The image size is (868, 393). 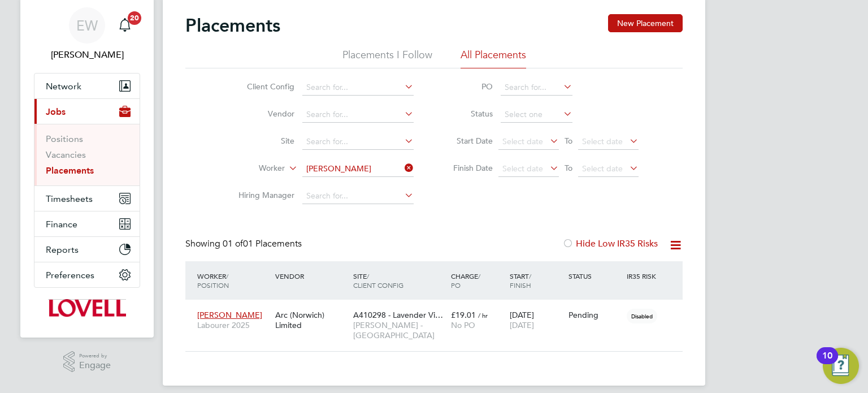 What do you see at coordinates (252, 169) in the screenshot?
I see `label: Worker` at bounding box center [252, 169].